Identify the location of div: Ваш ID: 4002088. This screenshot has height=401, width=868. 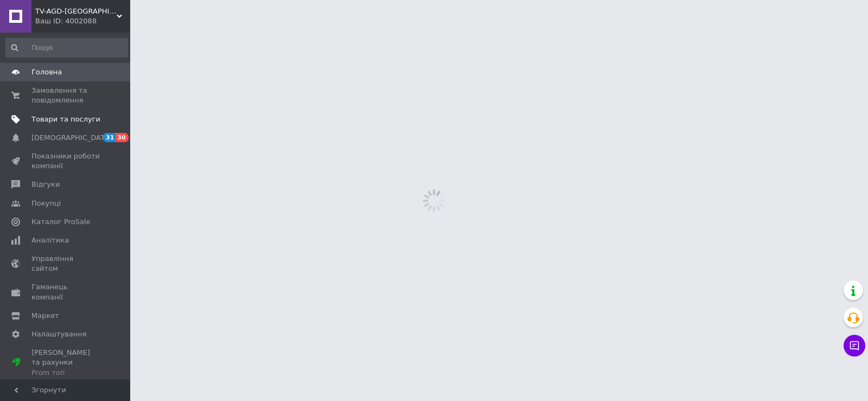
(82, 21).